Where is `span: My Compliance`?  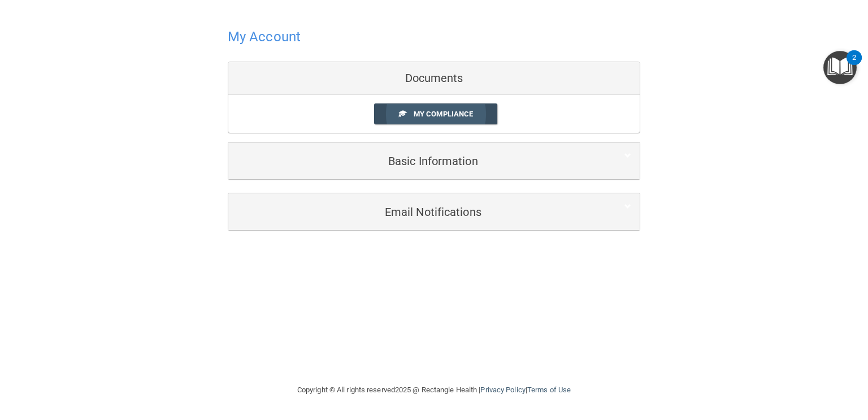
span: My Compliance is located at coordinates (443, 114).